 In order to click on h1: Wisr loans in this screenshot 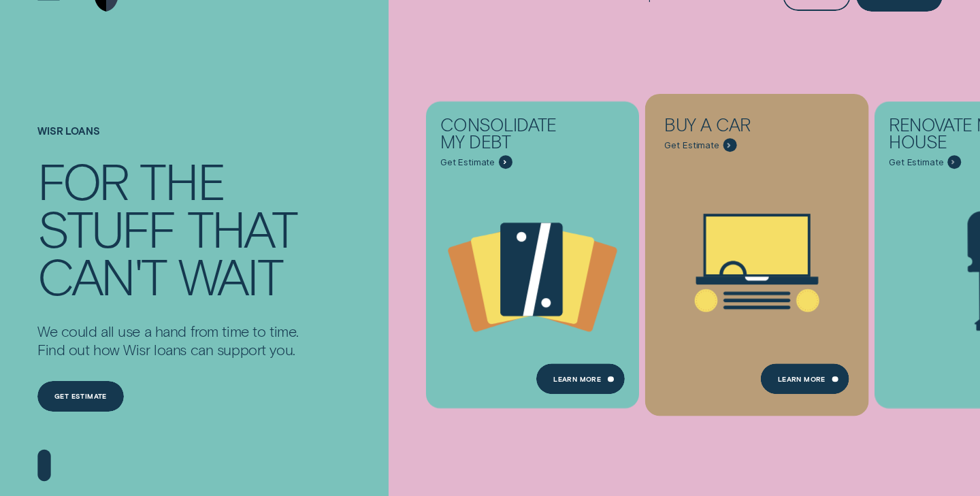, I will do `click(168, 141)`.